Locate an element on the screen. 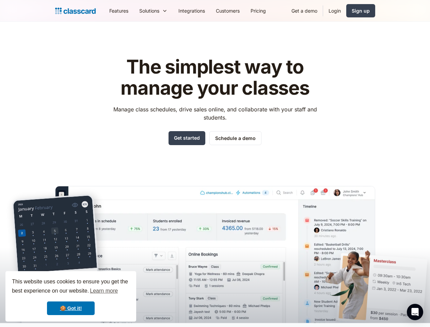 Image resolution: width=430 pixels, height=327 pixels. a: Customers is located at coordinates (228, 11).